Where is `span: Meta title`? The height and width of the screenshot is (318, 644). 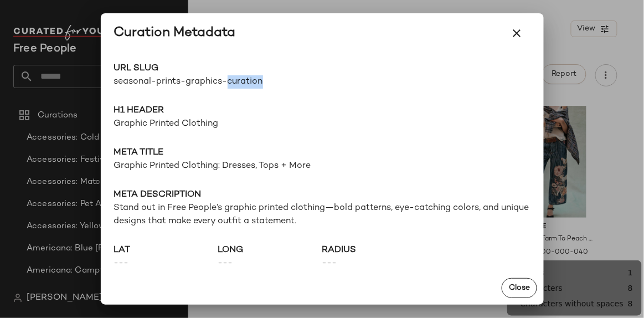
span: Meta title is located at coordinates (323, 153).